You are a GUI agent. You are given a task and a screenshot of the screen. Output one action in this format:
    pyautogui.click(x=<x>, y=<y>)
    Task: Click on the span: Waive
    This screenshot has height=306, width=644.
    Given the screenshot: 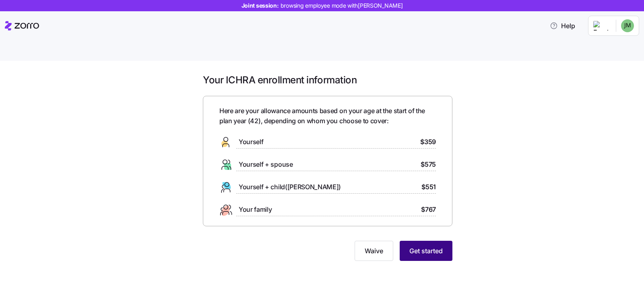 What is the action you would take?
    pyautogui.click(x=374, y=251)
    